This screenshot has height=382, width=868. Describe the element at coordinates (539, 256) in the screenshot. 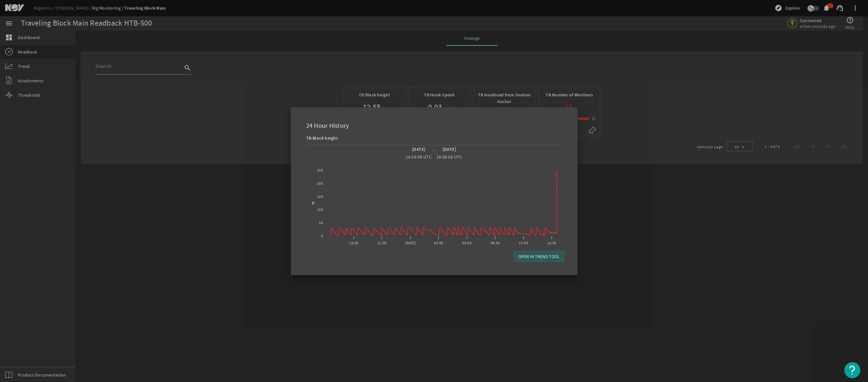

I see `button: OPEN IN TREND TOOL` at that location.